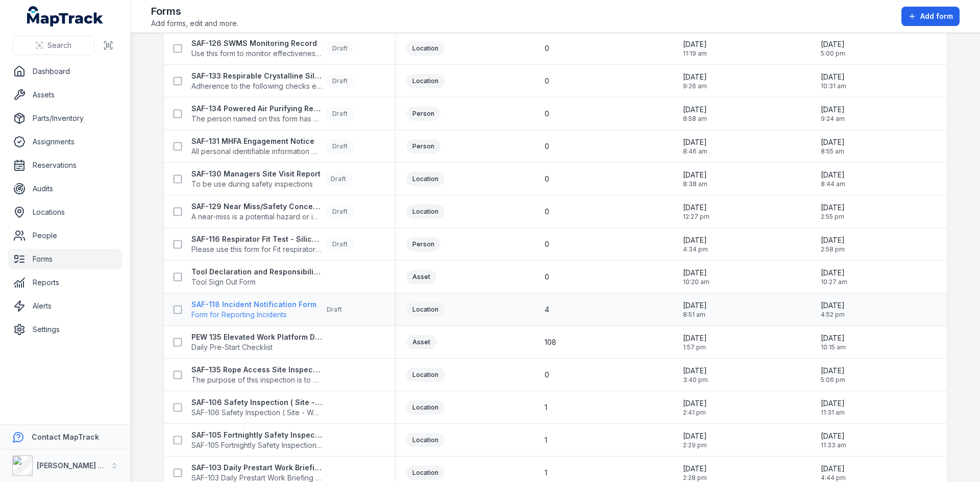  What do you see at coordinates (832, 245) in the screenshot?
I see `time: 9/10/2025, 2:58:33 PM` at bounding box center [832, 245].